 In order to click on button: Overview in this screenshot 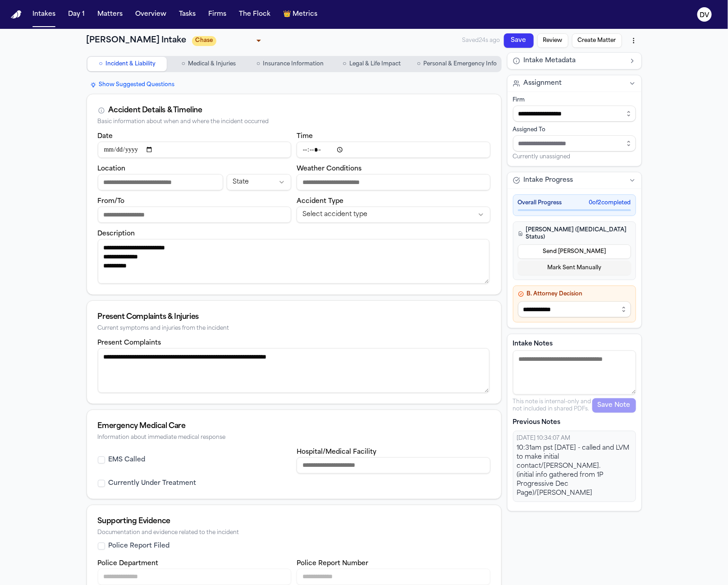, I will do `click(150, 14)`.